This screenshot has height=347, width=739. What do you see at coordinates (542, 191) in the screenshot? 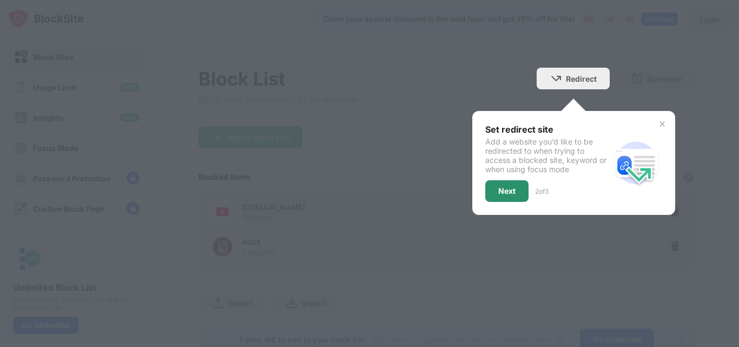
I see `div: 2 of 3` at bounding box center [542, 191].